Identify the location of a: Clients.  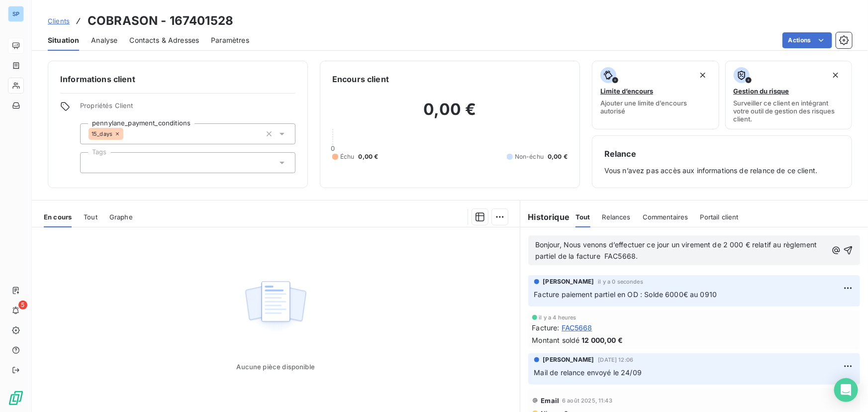
(59, 21).